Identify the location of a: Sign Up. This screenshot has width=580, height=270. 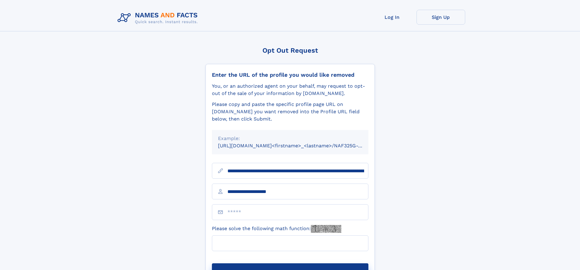
(441, 17).